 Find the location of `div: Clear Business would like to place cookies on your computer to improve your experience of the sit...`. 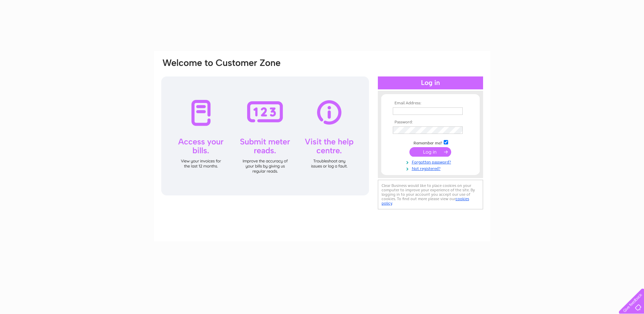

div: Clear Business would like to place cookies on your computer to improve your experience of the sit... is located at coordinates (430, 195).